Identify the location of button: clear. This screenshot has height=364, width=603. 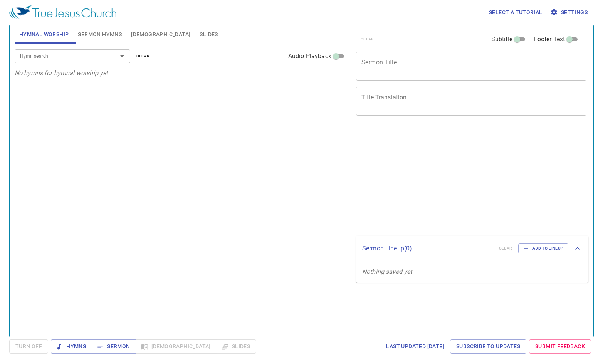
(143, 56).